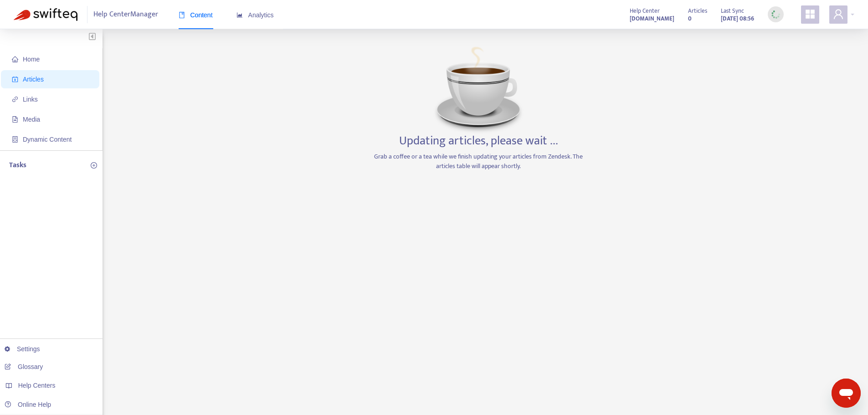 Image resolution: width=868 pixels, height=415 pixels. What do you see at coordinates (732, 11) in the screenshot?
I see `span: Last Sync` at bounding box center [732, 11].